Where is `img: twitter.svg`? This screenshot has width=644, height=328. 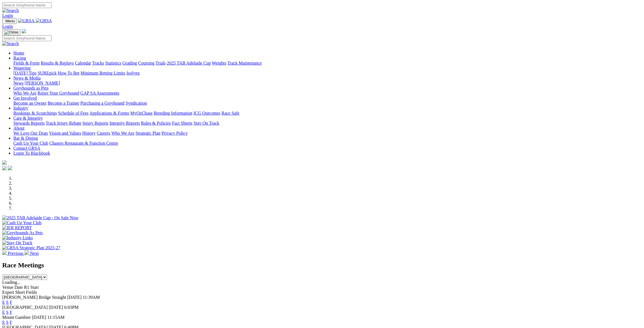 img: twitter.svg is located at coordinates (10, 168).